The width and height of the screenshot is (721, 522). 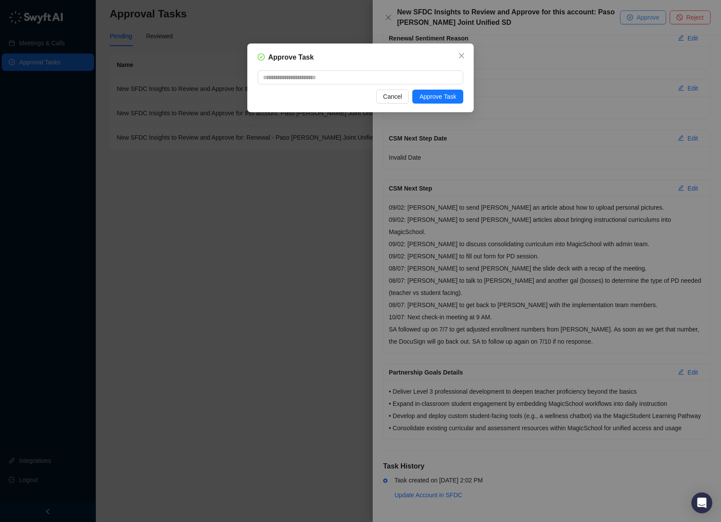 I want to click on button: Close, so click(x=461, y=56).